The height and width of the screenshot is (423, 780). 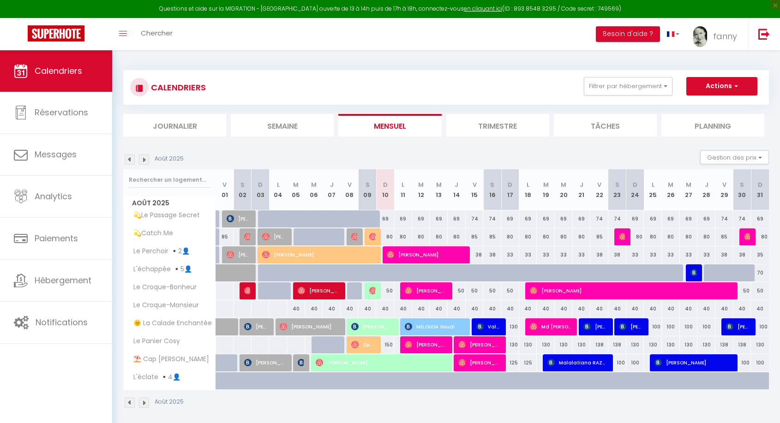 I want to click on img: Super Booking, so click(x=56, y=33).